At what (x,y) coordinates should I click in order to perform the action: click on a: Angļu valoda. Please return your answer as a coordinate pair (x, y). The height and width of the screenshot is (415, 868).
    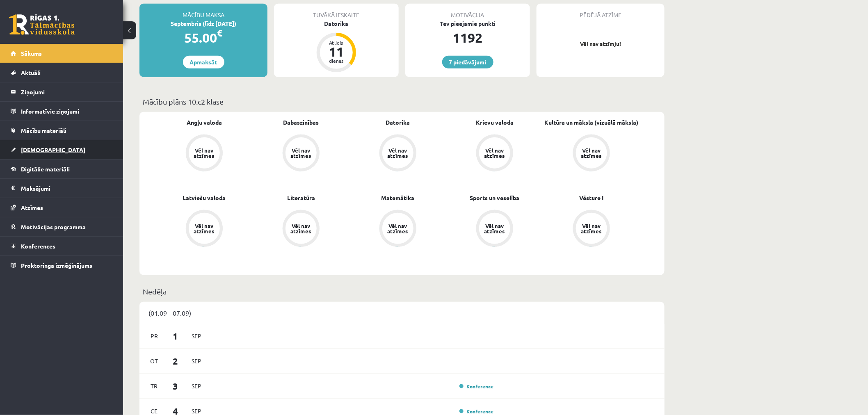
    Looking at the image, I should click on (204, 122).